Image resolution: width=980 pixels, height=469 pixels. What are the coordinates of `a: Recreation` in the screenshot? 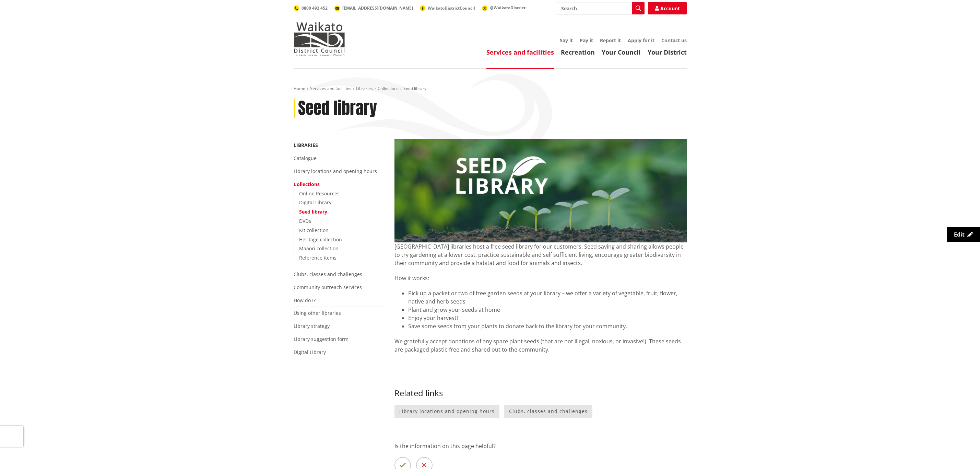 It's located at (578, 52).